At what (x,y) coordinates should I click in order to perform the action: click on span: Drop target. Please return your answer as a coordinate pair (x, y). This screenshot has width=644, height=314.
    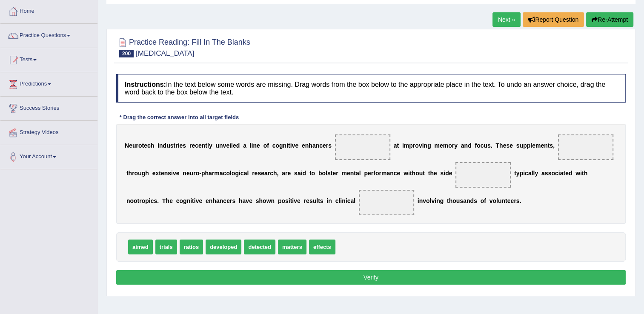
    Looking at the image, I should click on (386, 202).